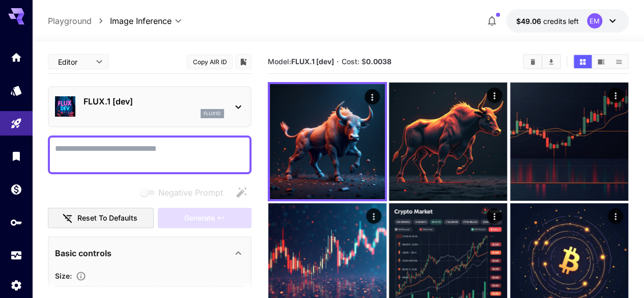  I want to click on span: Negative prompts are not compatible with the selected model., so click(184, 192).